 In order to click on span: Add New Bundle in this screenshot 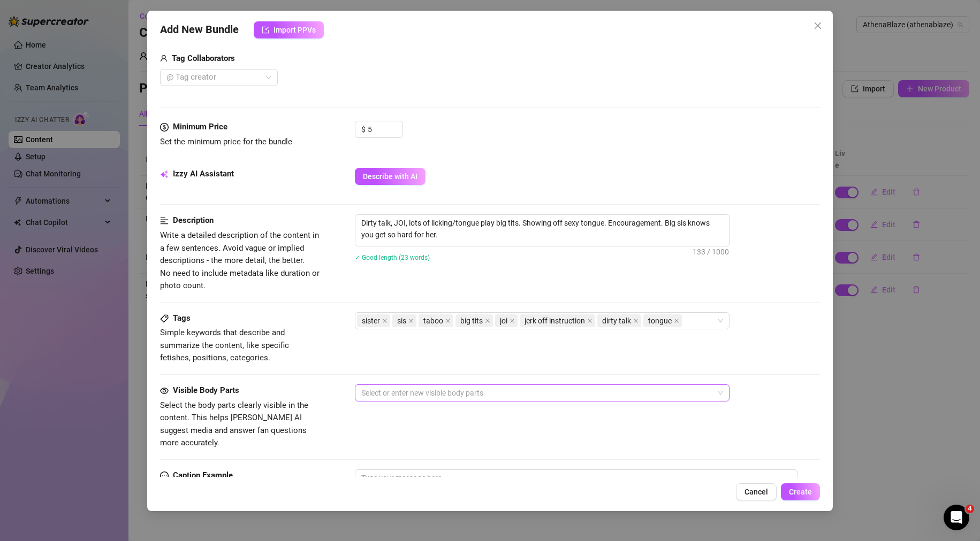, I will do `click(199, 30)`.